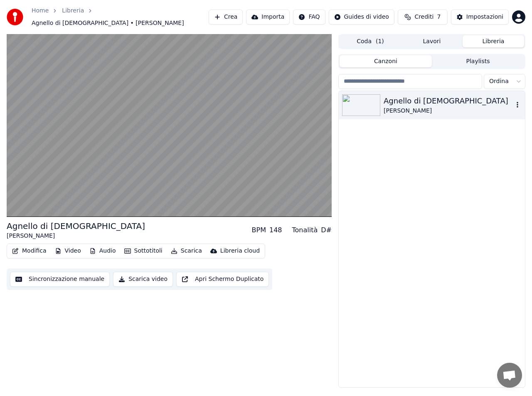 This screenshot has height=396, width=532. I want to click on div: Aprire la chat, so click(509, 375).